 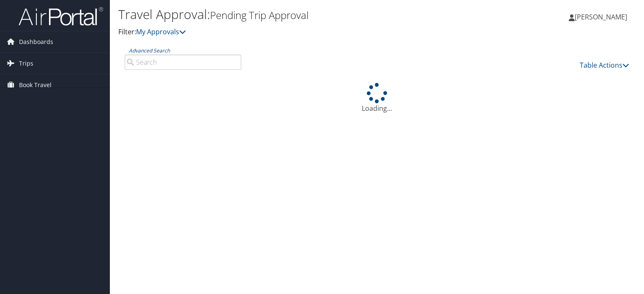 What do you see at coordinates (161, 32) in the screenshot?
I see `a: My Approvals` at bounding box center [161, 32].